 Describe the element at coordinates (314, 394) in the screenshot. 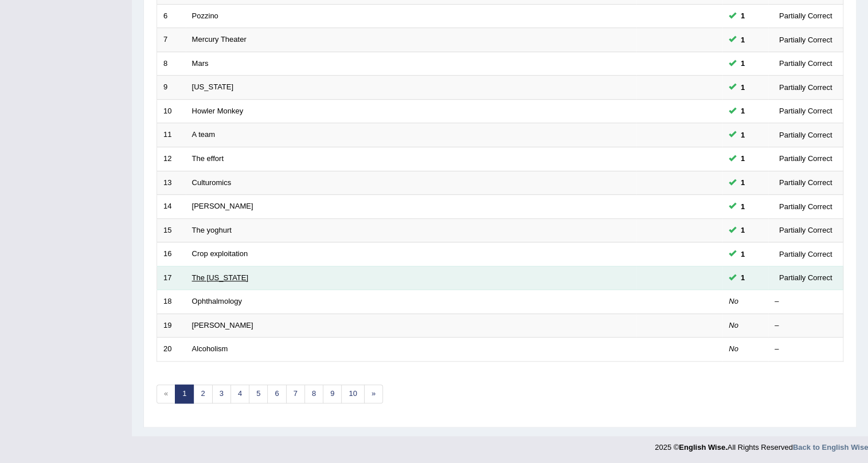

I see `a: 8` at that location.